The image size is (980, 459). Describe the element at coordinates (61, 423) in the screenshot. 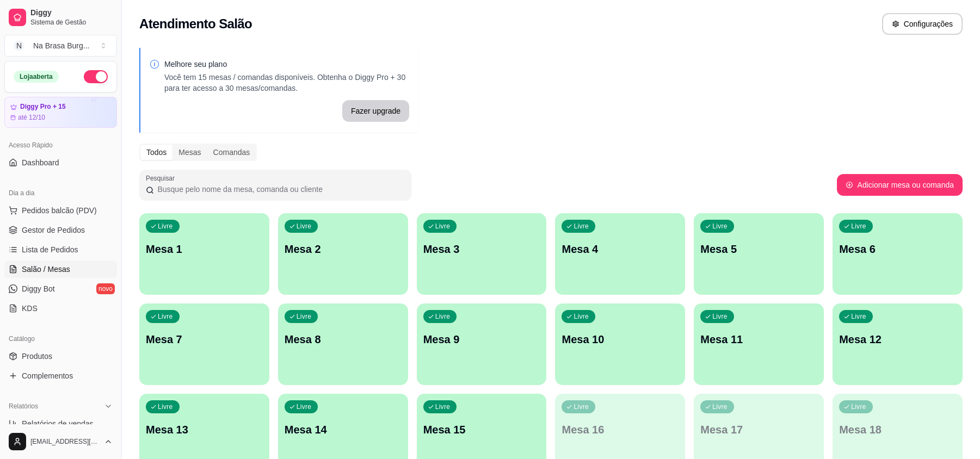

I see `a: Relatórios de vendas` at that location.